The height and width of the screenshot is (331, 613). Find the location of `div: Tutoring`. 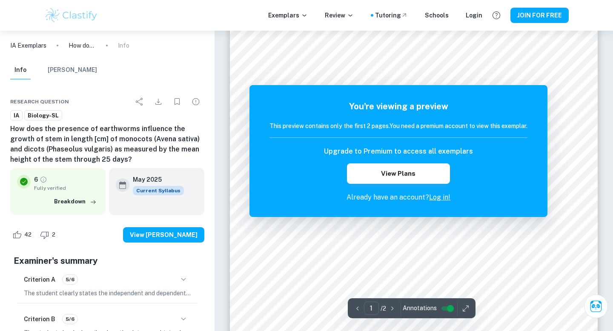

div: Tutoring is located at coordinates (391, 15).